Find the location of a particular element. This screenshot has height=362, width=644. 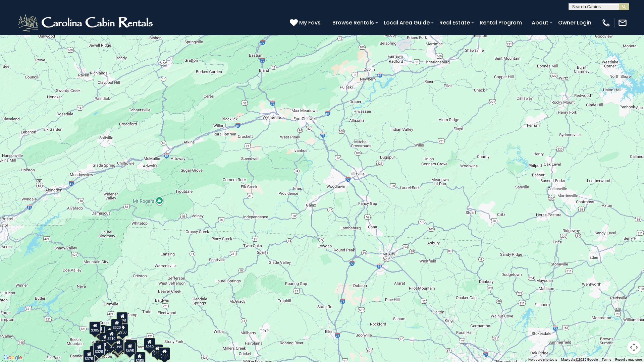

a: About is located at coordinates (540, 22).